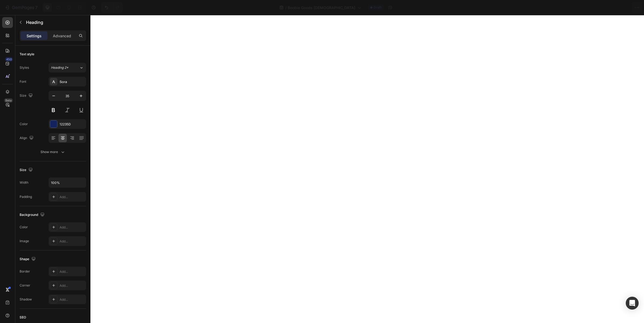 This screenshot has height=323, width=644. I want to click on div: Corner, so click(25, 286).